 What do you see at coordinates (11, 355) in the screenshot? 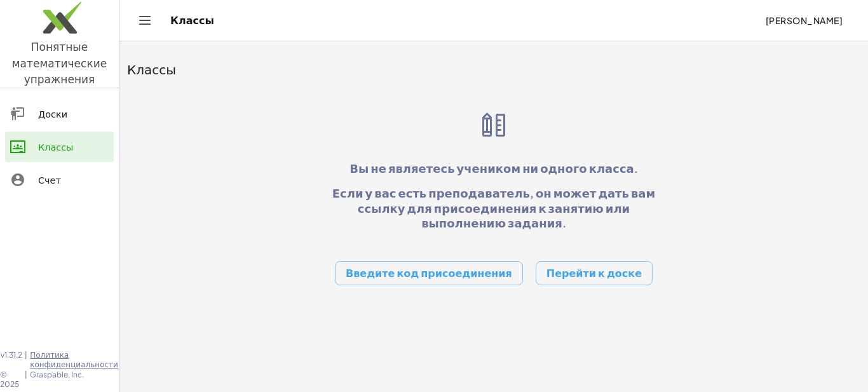
I see `font: v1.31.2` at bounding box center [11, 355].